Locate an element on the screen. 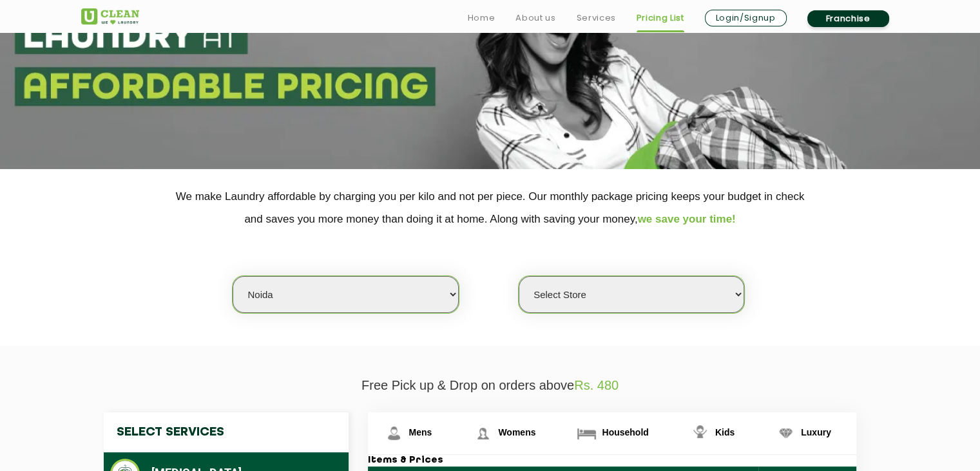 The image size is (980, 471). span: we save your time! is located at coordinates (687, 218).